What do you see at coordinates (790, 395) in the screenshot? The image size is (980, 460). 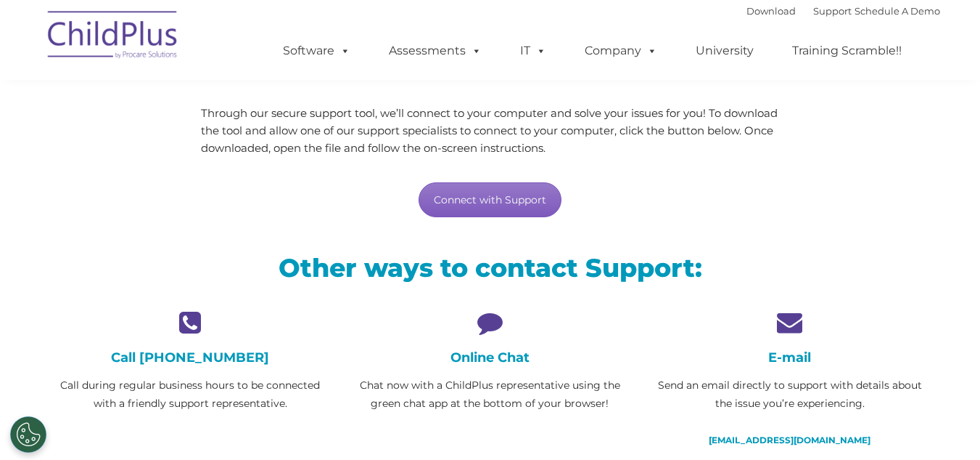 I see `p: Send an email directly to support with details about the issue you’re experiencing.` at bounding box center [790, 395].